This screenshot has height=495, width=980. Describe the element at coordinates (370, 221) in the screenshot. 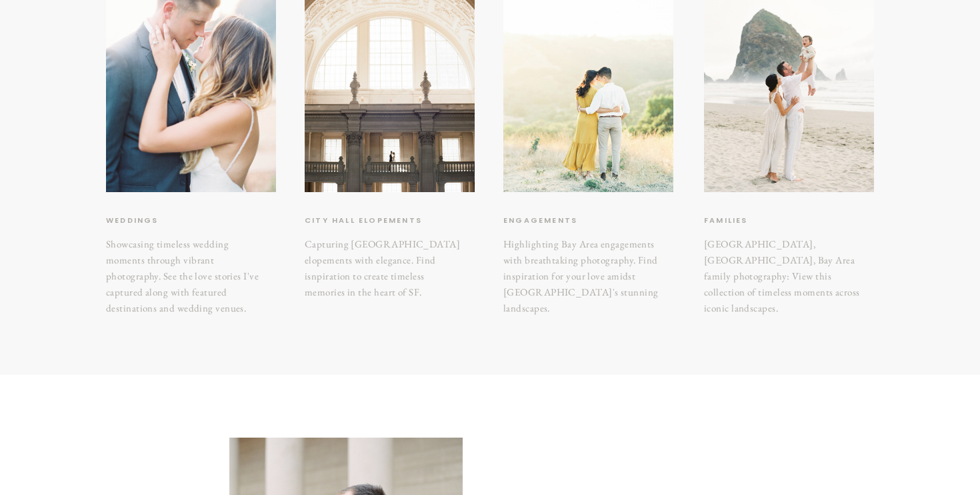

I see `h3: City hall elopements` at that location.